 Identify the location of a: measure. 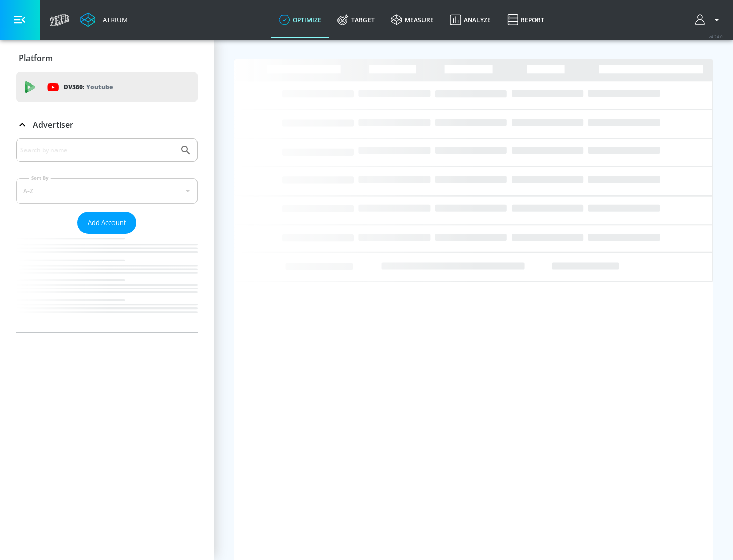
(412, 19).